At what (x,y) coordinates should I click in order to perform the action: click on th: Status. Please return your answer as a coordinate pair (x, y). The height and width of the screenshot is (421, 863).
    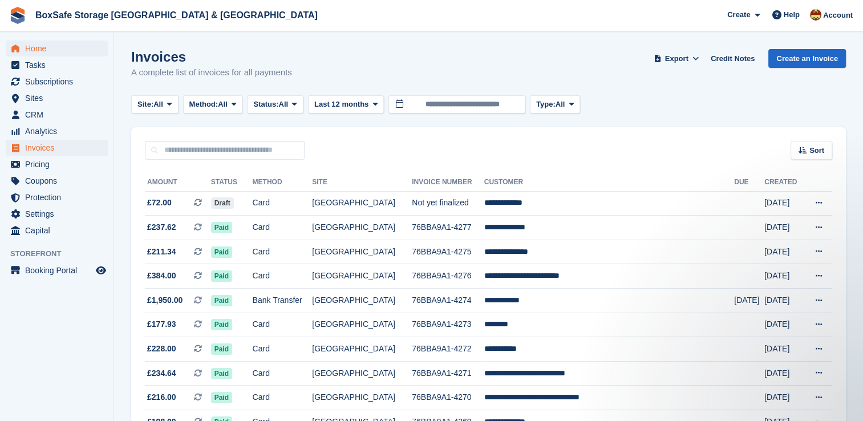
    Looking at the image, I should click on (232, 182).